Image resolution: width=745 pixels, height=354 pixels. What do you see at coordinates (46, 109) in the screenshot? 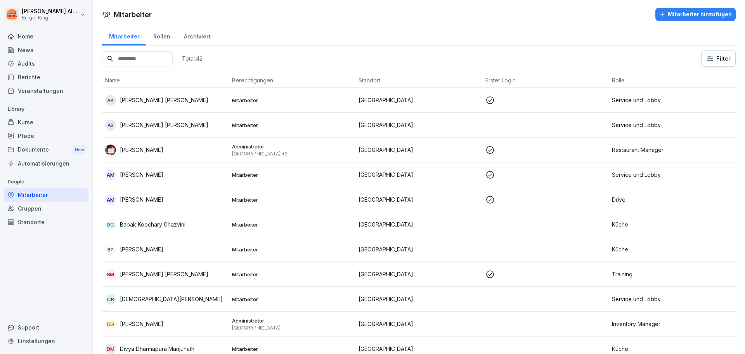
I see `p: Library` at bounding box center [46, 109].